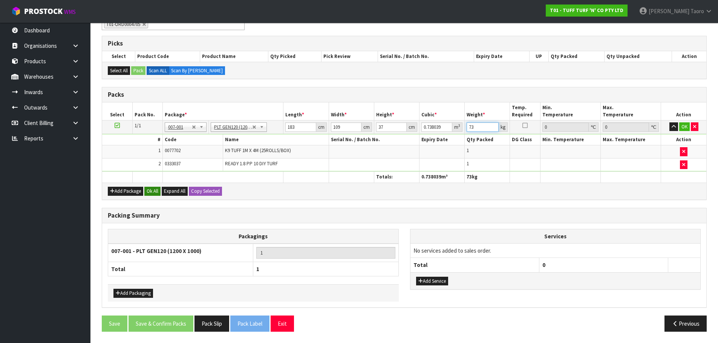  What do you see at coordinates (442, 111) in the screenshot?
I see `th: Cubic` at bounding box center [442, 111].